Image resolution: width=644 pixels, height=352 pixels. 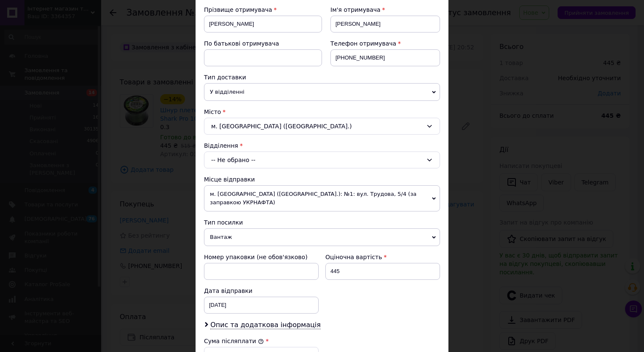 What do you see at coordinates (356, 10) in the screenshot?
I see `span: Ім'я отримувача` at bounding box center [356, 10].